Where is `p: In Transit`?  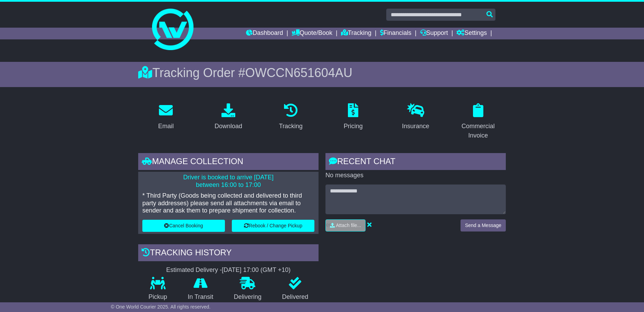 p: In Transit is located at coordinates (201, 297).